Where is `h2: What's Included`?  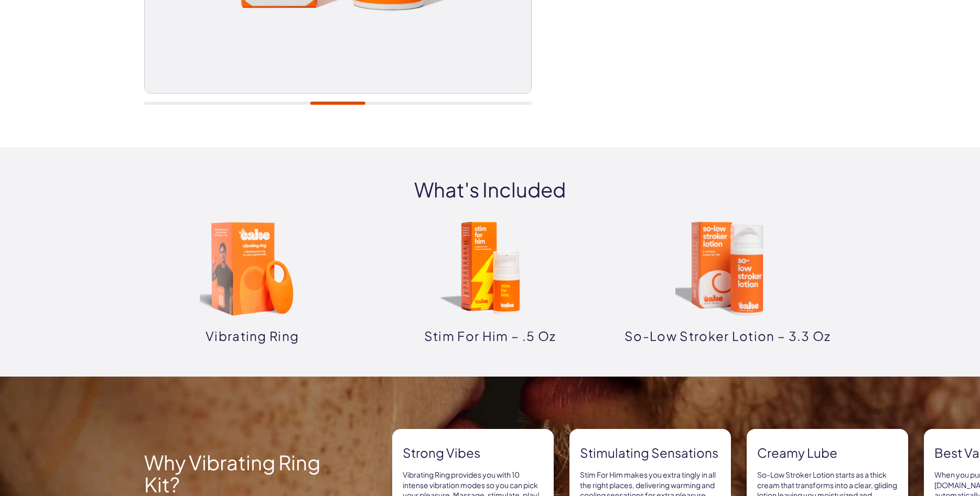 h2: What's Included is located at coordinates (490, 190).